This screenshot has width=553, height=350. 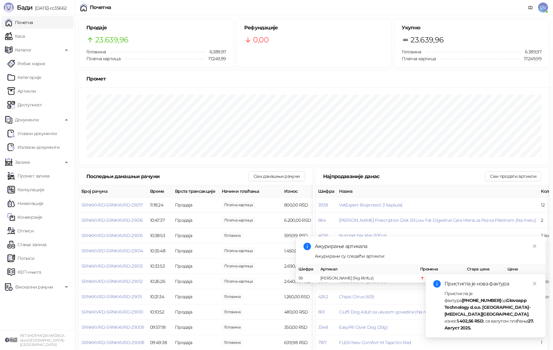 What do you see at coordinates (22, 91) in the screenshot?
I see `a: ArtikliАртикли` at bounding box center [22, 91].